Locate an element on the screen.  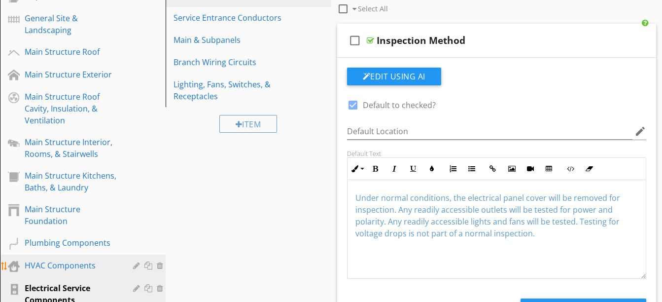
i: edit is located at coordinates (640, 131).